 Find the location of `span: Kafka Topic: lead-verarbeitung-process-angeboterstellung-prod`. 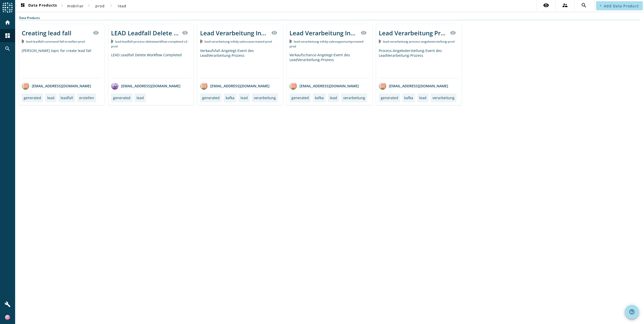

span: Kafka Topic: lead-verarbeitung-process-angeboterstellung-prod is located at coordinates (419, 42).